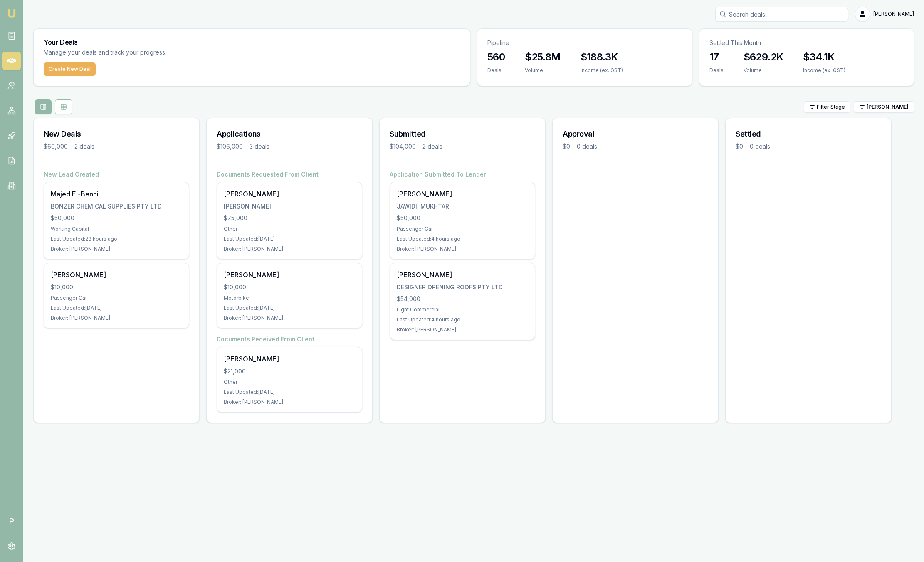  I want to click on h3: Approval, so click(635, 134).